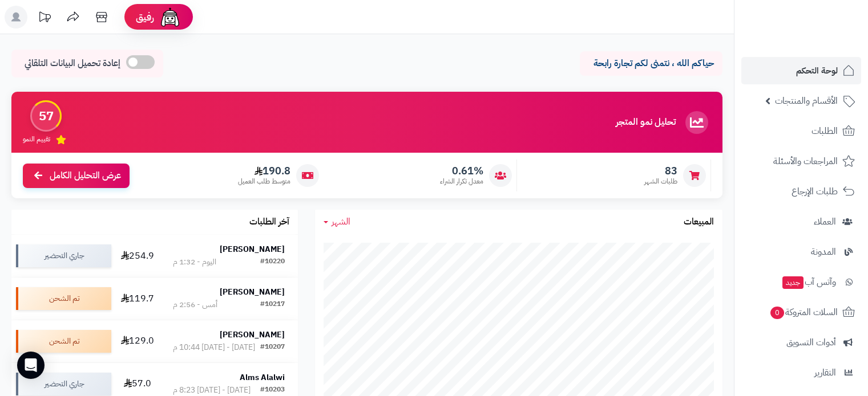 This screenshot has height=396, width=868. Describe the element at coordinates (661, 181) in the screenshot. I see `span: طلبات الشهر` at that location.